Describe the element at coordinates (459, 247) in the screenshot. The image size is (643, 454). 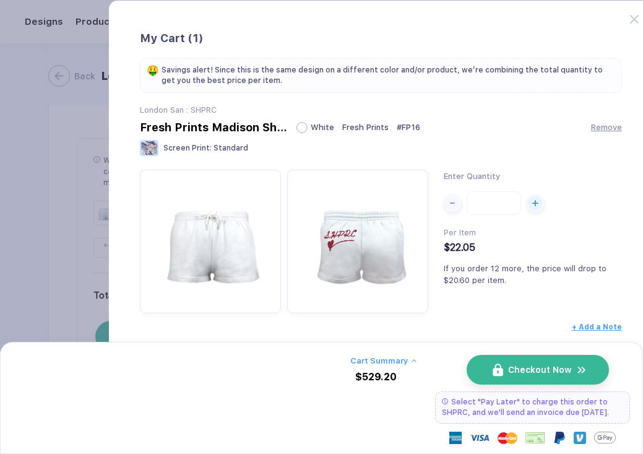
I see `span: $22.05` at that location.